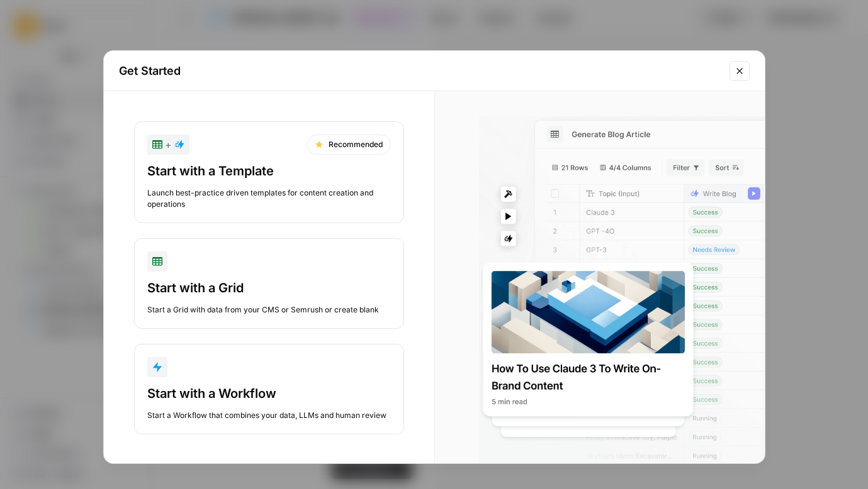 The height and width of the screenshot is (489, 868). What do you see at coordinates (268, 199) in the screenshot?
I see `div: Launch best-practice driven templates for content creation and operations` at bounding box center [268, 199].